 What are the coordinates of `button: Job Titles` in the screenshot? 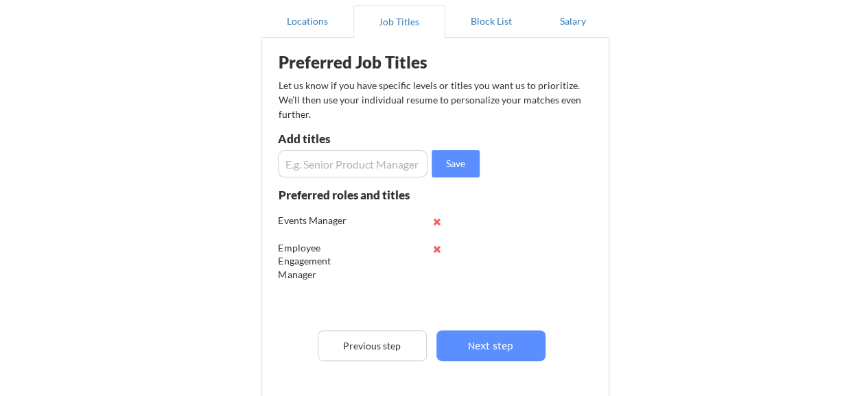 It's located at (399, 21).